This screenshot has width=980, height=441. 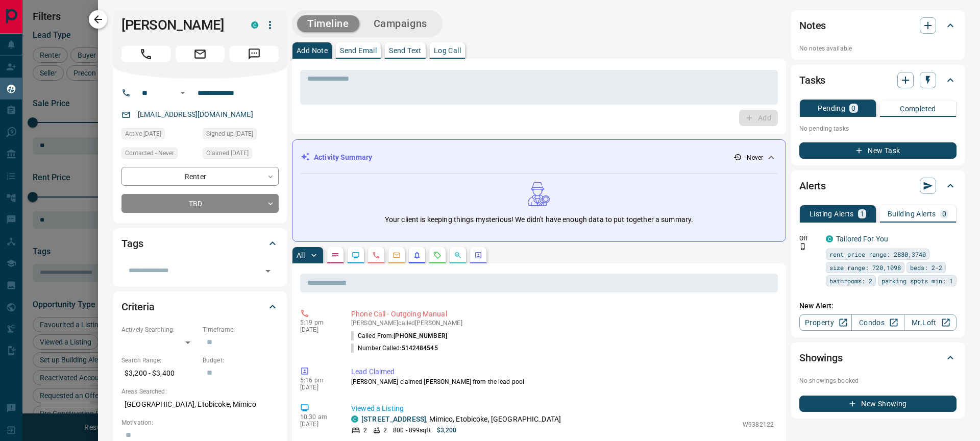 What do you see at coordinates (917, 281) in the screenshot?
I see `span: parking spots min: 1` at bounding box center [917, 281].